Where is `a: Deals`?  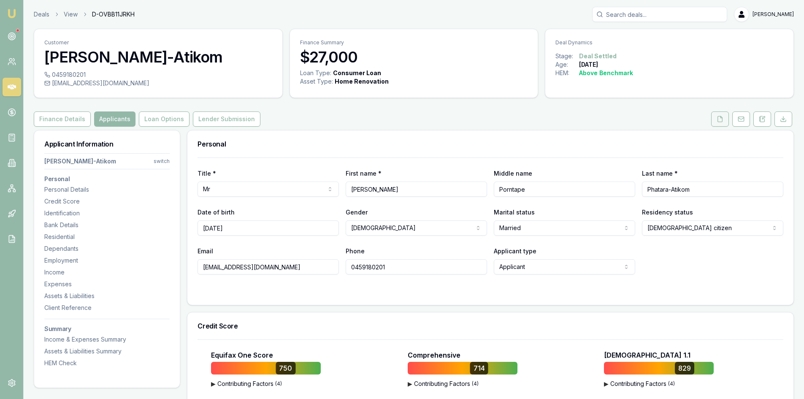
a: Deals is located at coordinates (41, 14).